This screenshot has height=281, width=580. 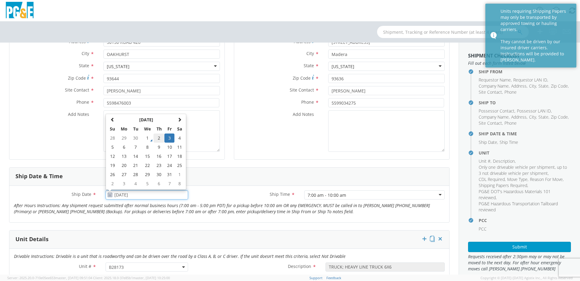 What do you see at coordinates (159, 156) in the screenshot?
I see `td: 16` at bounding box center [159, 156].